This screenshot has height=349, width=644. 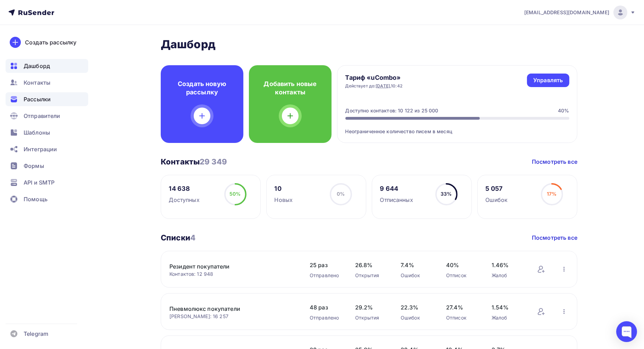 I want to click on div: Контактов: 12 948, so click(x=232, y=274).